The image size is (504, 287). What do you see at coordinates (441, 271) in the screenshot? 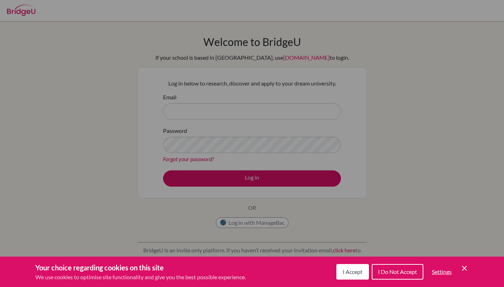
I see `span: Settings` at bounding box center [441, 271].